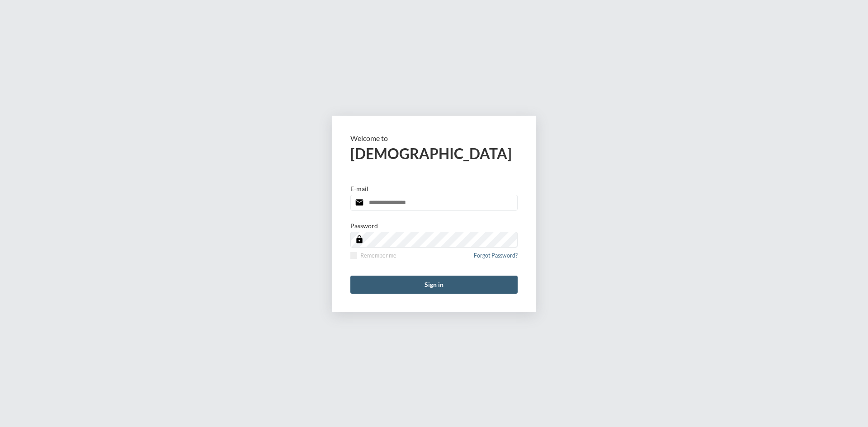 This screenshot has height=427, width=868. What do you see at coordinates (374, 256) in the screenshot?
I see `label: Remember me` at bounding box center [374, 256].